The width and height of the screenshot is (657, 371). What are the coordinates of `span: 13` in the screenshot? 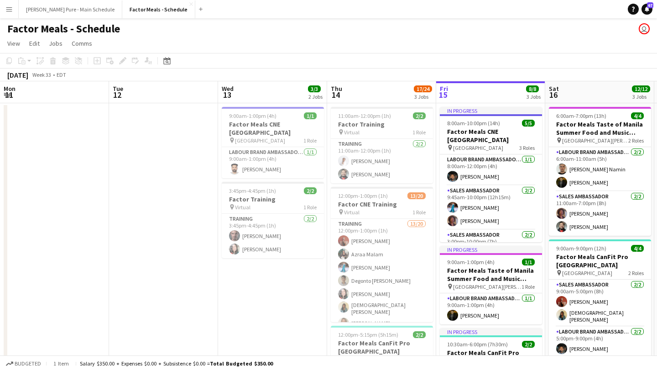 It's located at (227, 94).